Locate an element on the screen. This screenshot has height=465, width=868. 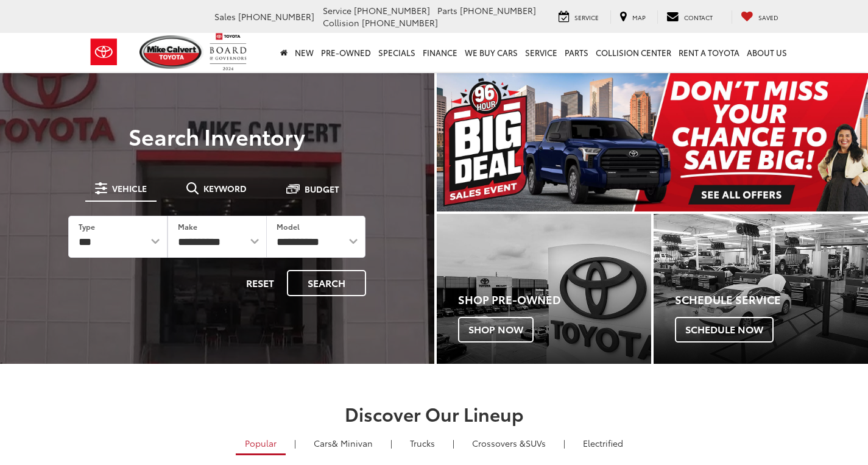
a: WE BUY CARS is located at coordinates (491, 52).